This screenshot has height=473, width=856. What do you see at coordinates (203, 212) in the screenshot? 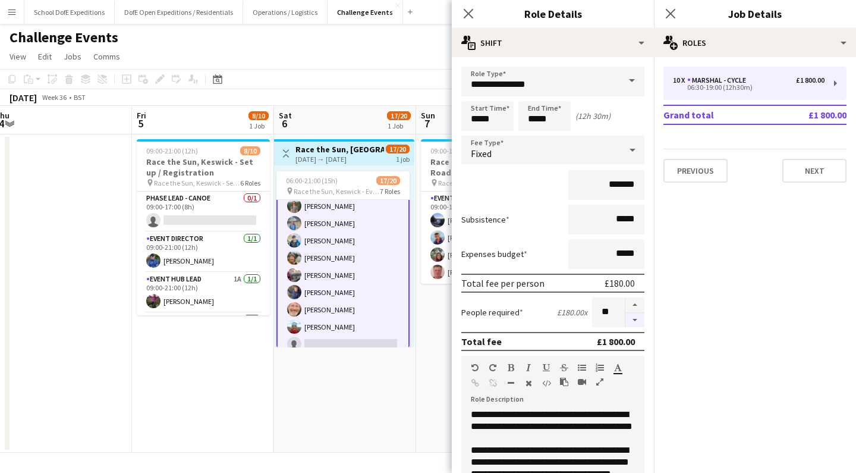
I see `app-card-role: Phase Lead - Canoe0/109:00-17:00 (8h)` at bounding box center [203, 212].